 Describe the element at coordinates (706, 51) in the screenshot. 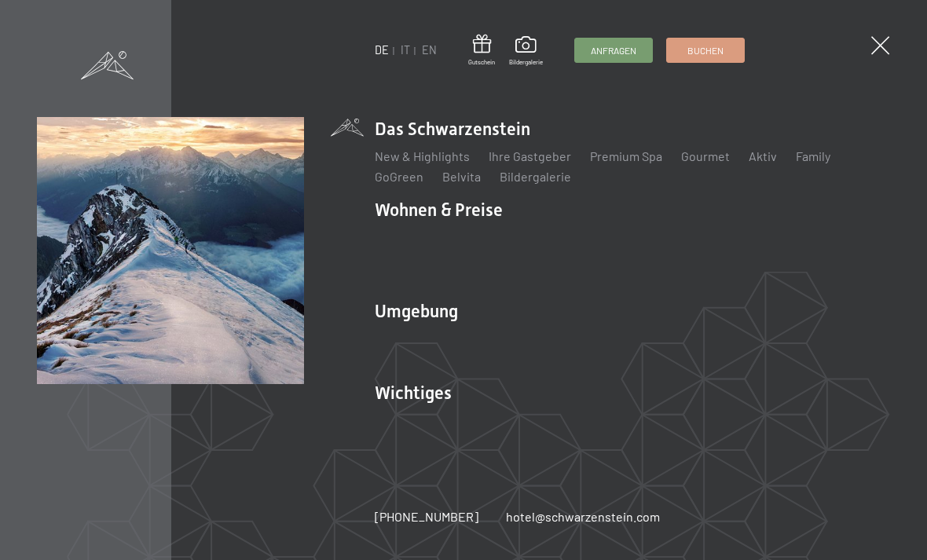

I see `a: Buchen` at that location.